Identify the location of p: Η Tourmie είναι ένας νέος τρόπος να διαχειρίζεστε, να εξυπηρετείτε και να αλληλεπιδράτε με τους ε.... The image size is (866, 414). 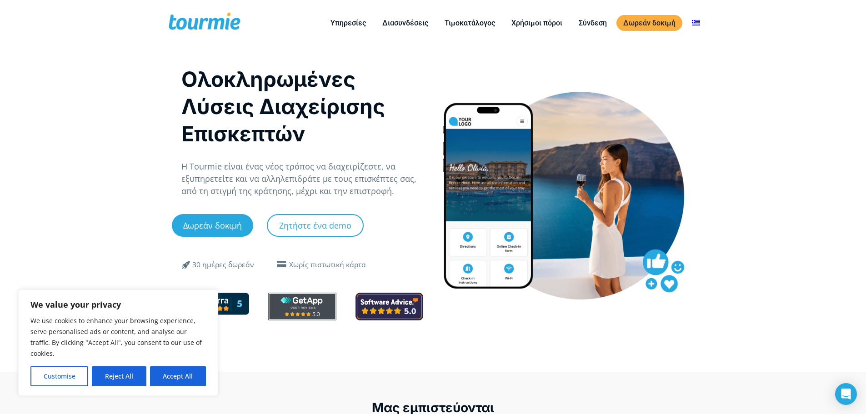
(302, 179).